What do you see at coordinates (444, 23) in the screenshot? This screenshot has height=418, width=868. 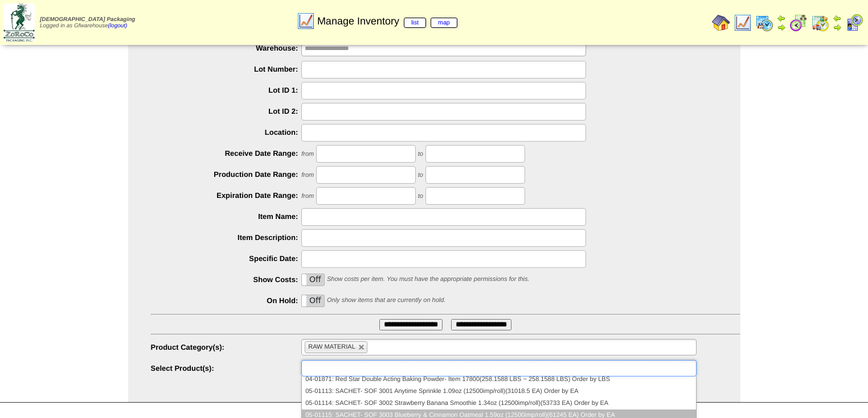 I see `a: map` at bounding box center [444, 23].